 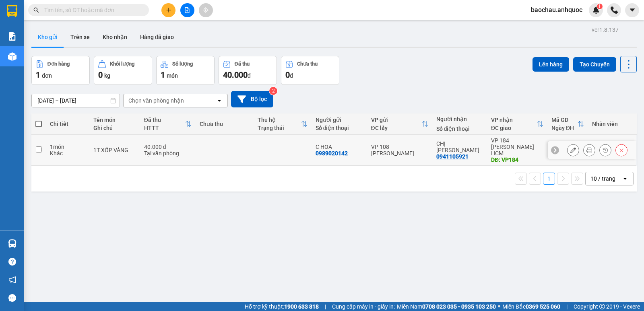 What do you see at coordinates (603, 178) in the screenshot?
I see `div: 10 / trang` at bounding box center [603, 178].